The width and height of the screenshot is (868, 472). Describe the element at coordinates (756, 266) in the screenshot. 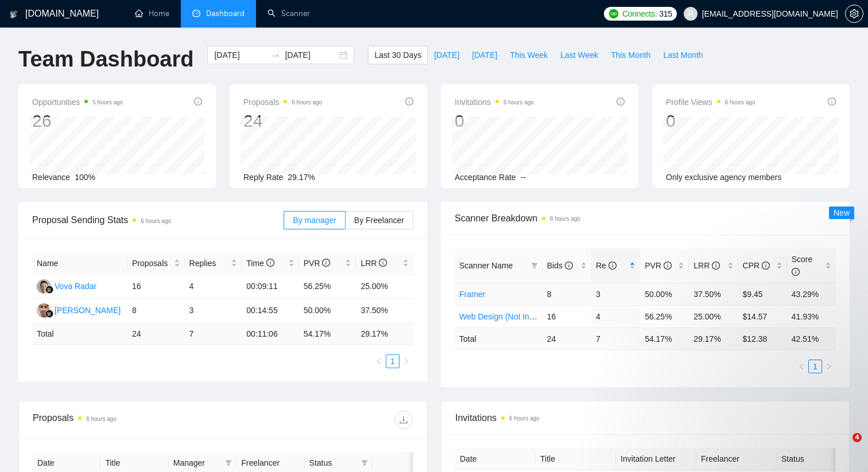

I see `span: CPR` at that location.